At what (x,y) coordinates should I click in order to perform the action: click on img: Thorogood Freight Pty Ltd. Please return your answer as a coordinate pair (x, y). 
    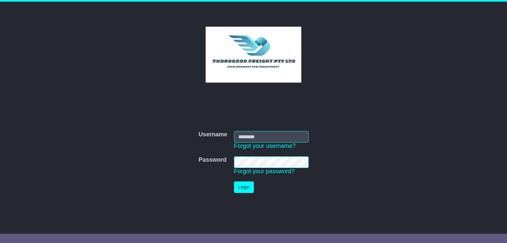
    Looking at the image, I should click on (253, 55).